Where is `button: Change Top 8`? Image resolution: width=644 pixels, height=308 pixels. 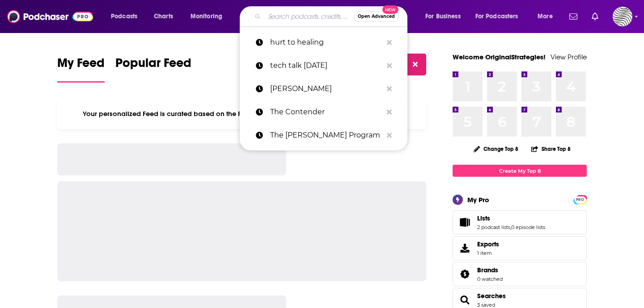
button: Change Top 8 is located at coordinates (496, 149).